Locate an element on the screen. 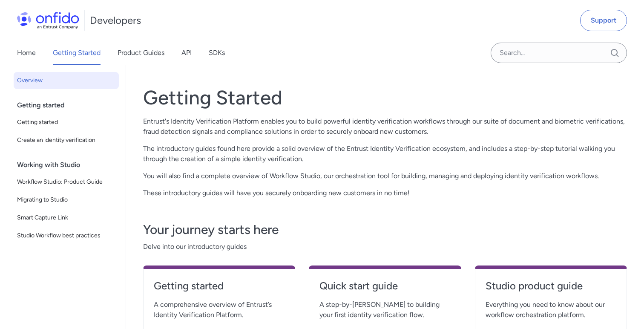 The width and height of the screenshot is (644, 329). a: Home is located at coordinates (26, 53).